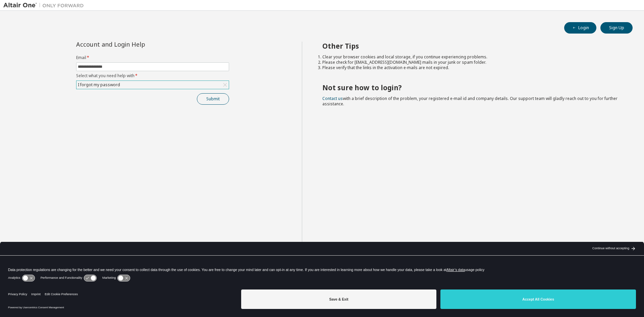 The width and height of the screenshot is (644, 317). What do you see at coordinates (616, 28) in the screenshot?
I see `button: Sign Up` at bounding box center [616, 28].